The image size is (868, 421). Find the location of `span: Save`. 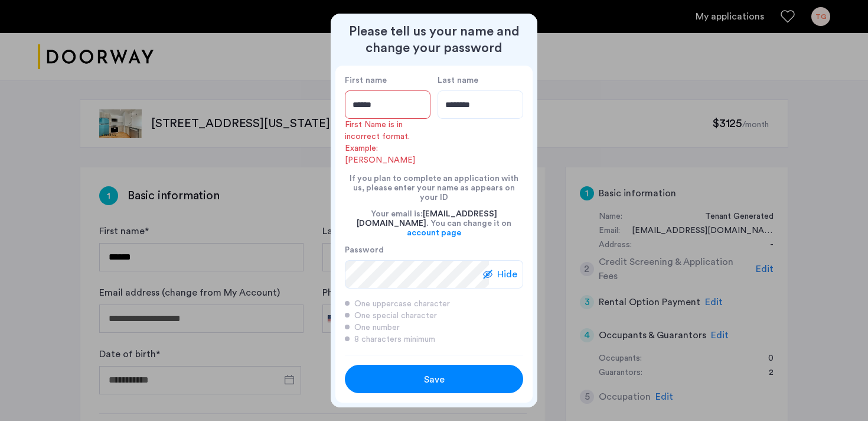

span: Save is located at coordinates (434, 379).